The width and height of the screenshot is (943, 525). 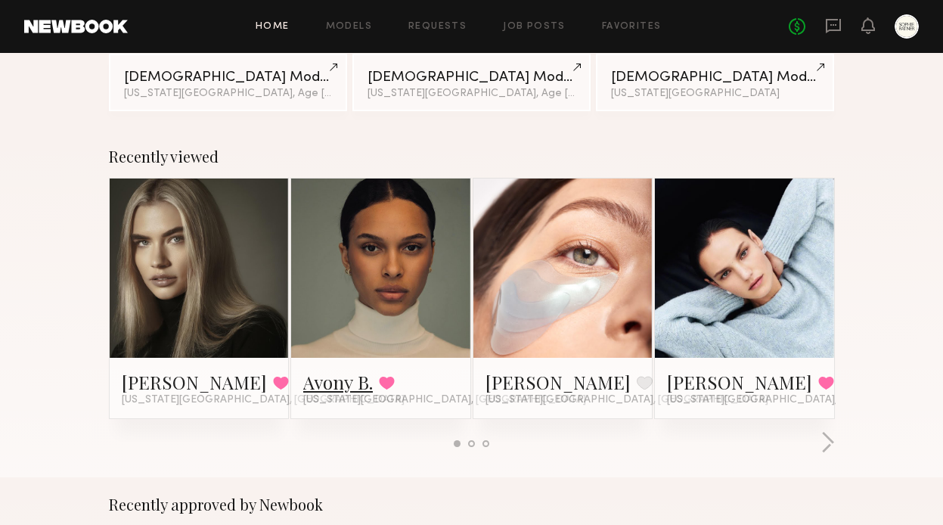 I want to click on div: Recently viewed, so click(x=472, y=156).